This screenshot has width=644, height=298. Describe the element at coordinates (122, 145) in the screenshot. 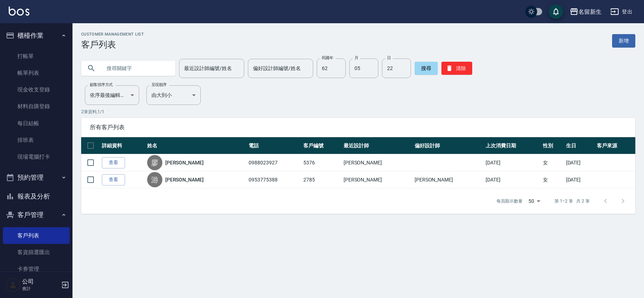

I see `th: 詳細資料` at that location.